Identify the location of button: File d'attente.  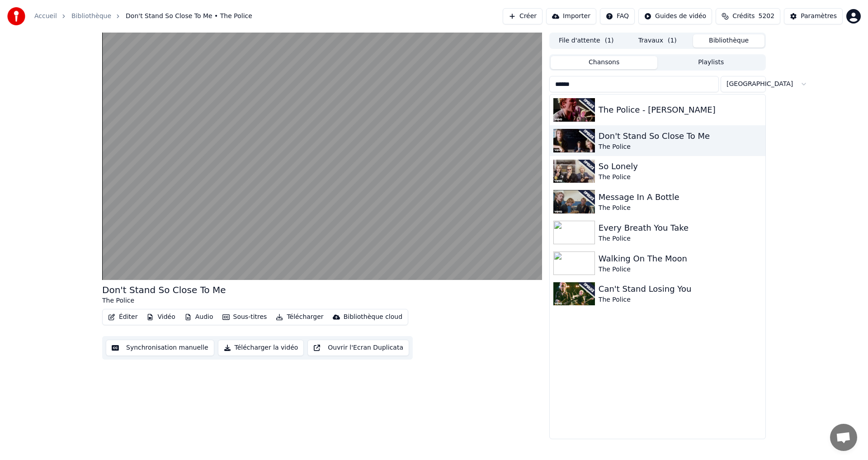
(586, 41).